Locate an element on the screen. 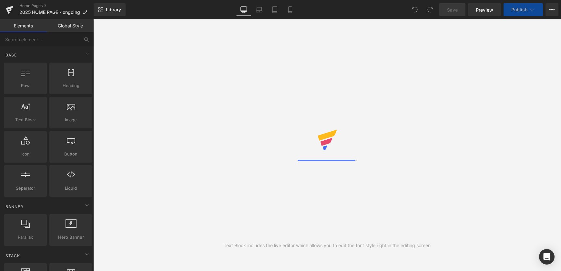 The width and height of the screenshot is (561, 271). span: Stack is located at coordinates (13, 256).